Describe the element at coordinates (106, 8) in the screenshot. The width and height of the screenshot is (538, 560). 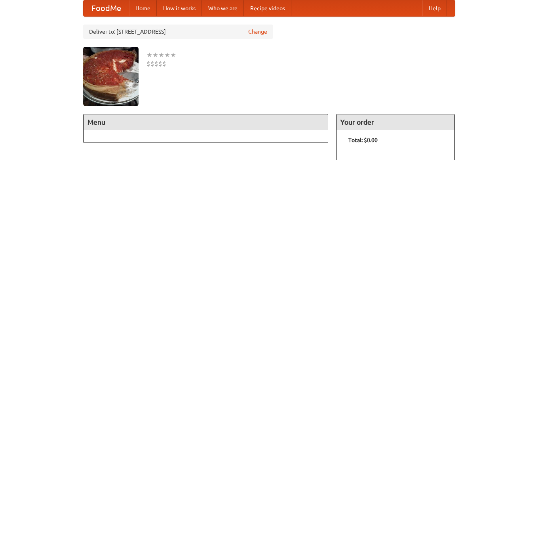
I see `a: FoodMe` at that location.